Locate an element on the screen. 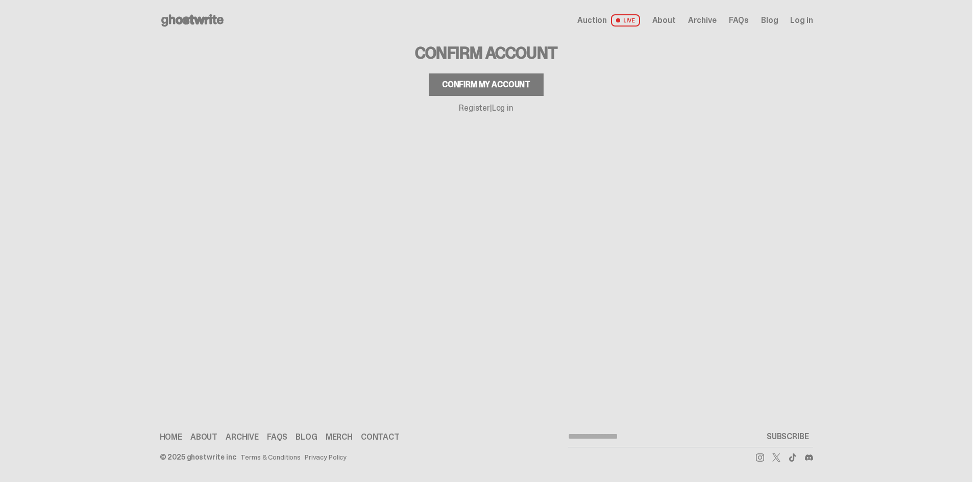 This screenshot has height=482, width=980. button: Confirm my account is located at coordinates (486, 85).